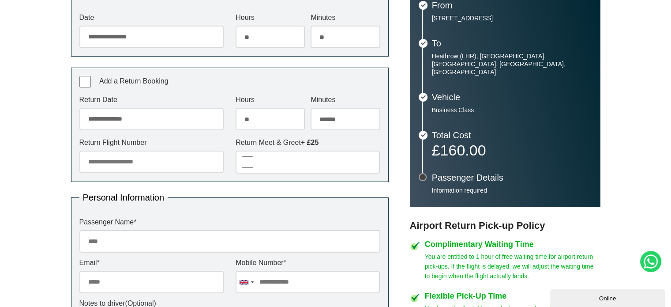 This screenshot has height=307, width=671. What do you see at coordinates (463, 150) in the screenshot?
I see `span: 160.00` at bounding box center [463, 150].